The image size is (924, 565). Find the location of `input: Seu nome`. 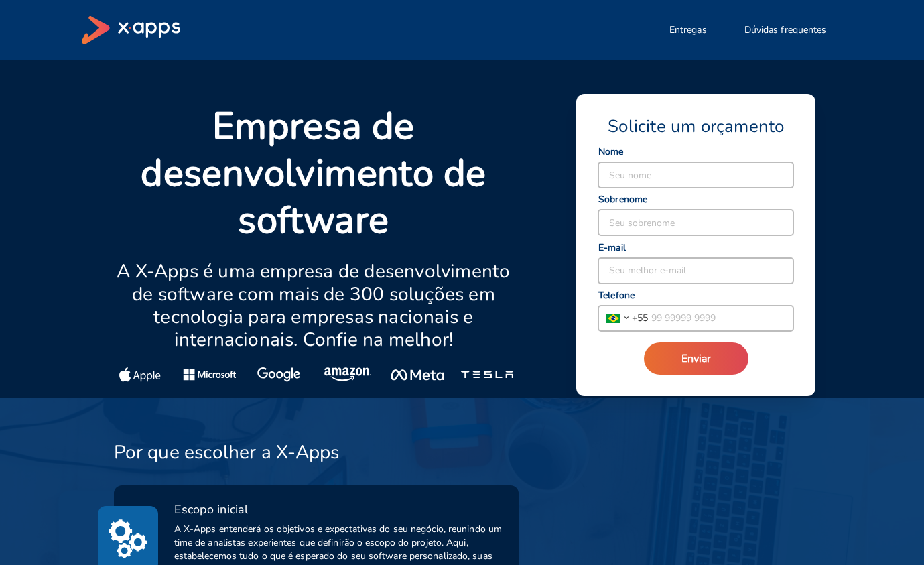

input: Seu nome is located at coordinates (695, 175).